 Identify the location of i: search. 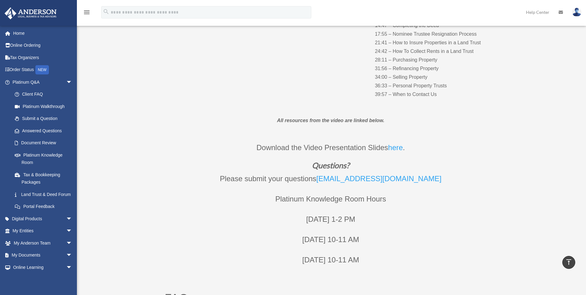
(106, 12).